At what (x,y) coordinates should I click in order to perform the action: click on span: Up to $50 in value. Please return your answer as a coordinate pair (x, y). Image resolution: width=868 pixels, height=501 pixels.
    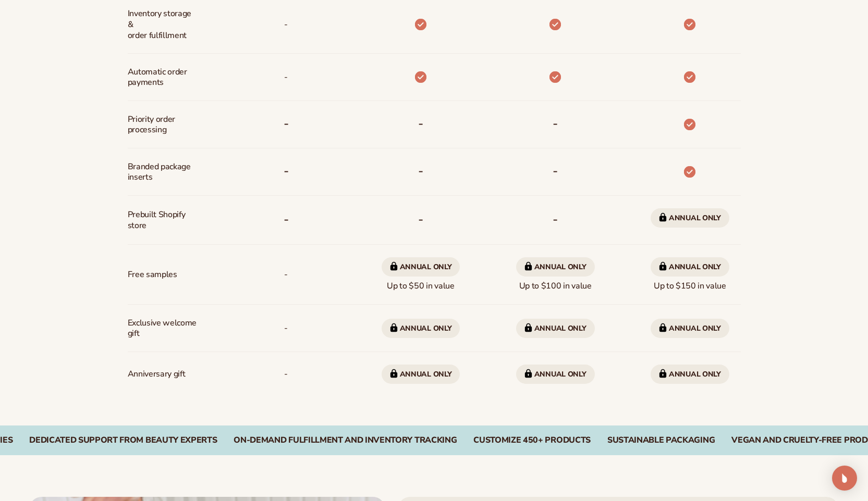
    Looking at the image, I should click on (421, 275).